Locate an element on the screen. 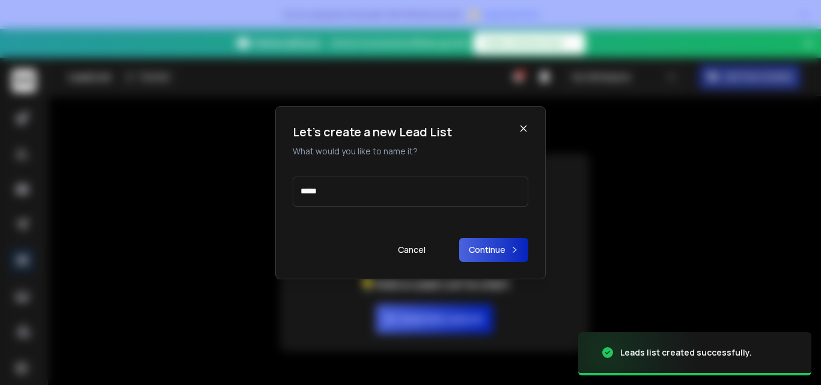 Image resolution: width=821 pixels, height=385 pixels. h1: Let's create a new Lead List is located at coordinates (372, 132).